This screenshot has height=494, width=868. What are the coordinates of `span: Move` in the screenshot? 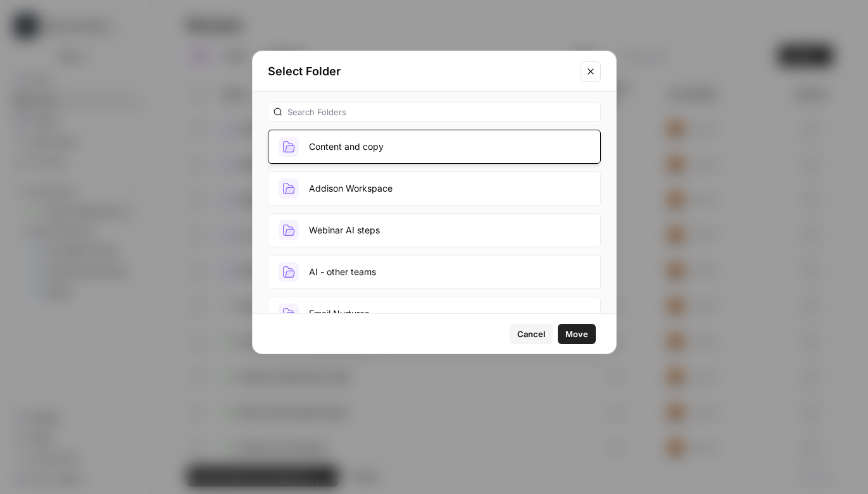 It's located at (576, 334).